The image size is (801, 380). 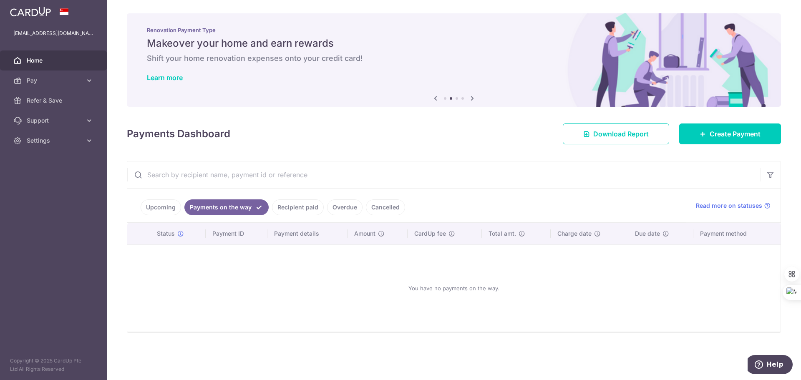 What do you see at coordinates (54, 60) in the screenshot?
I see `span: Home` at bounding box center [54, 60].